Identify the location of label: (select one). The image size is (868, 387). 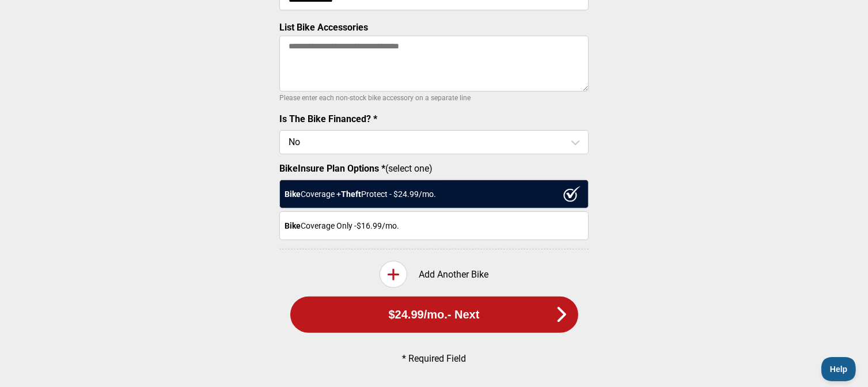
(434, 168).